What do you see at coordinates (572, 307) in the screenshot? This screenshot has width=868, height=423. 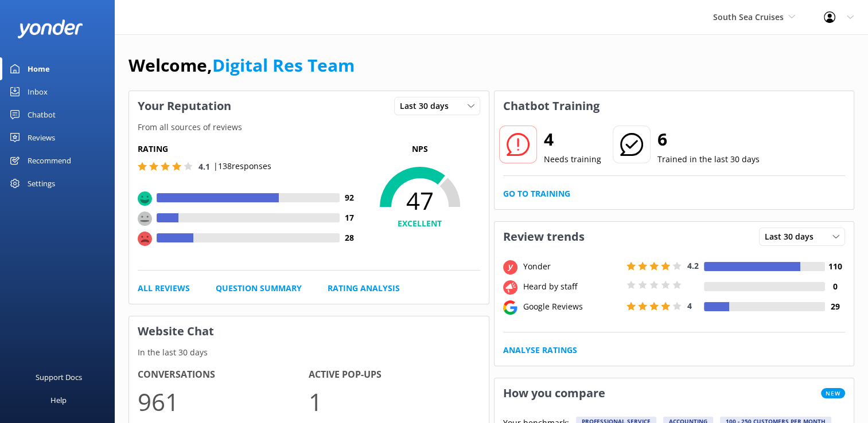 I see `div: Google Reviews` at bounding box center [572, 307].